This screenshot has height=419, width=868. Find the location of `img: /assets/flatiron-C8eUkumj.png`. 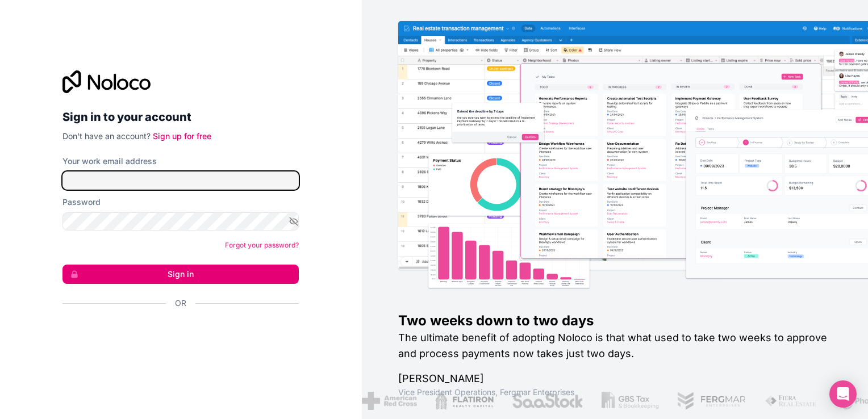

img: /assets/flatiron-C8eUkumj.png is located at coordinates (465, 401).